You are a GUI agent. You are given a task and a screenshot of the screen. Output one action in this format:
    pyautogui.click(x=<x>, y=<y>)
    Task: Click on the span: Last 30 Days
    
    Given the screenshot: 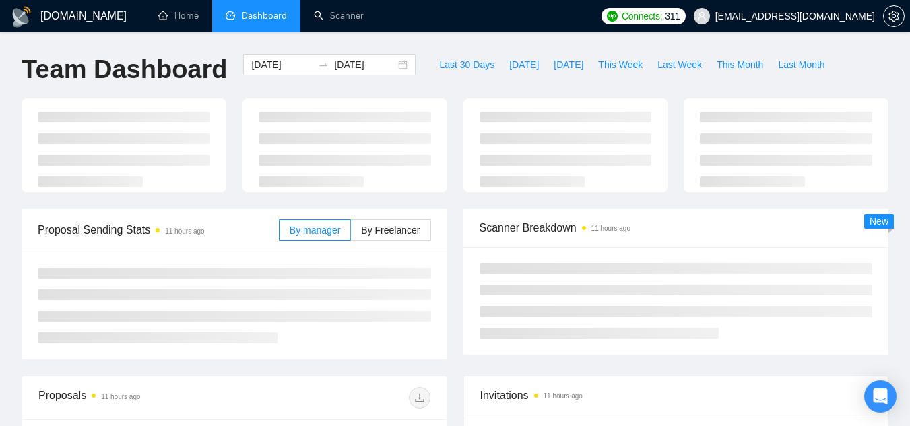 What is the action you would take?
    pyautogui.click(x=467, y=65)
    